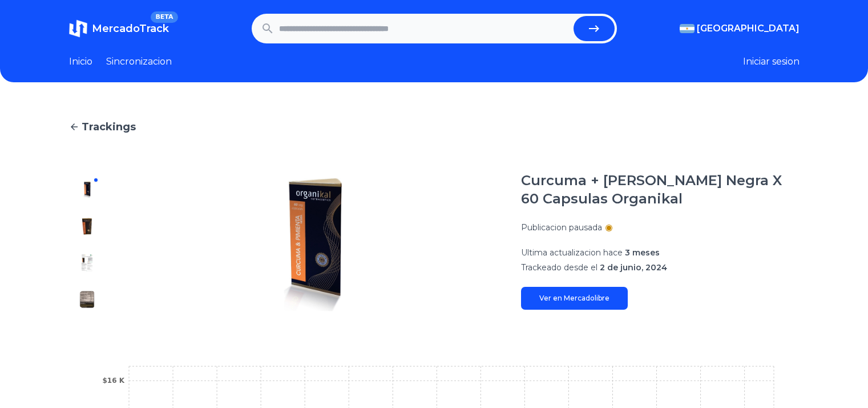  I want to click on p: Publicacion pausada, so click(562, 227).